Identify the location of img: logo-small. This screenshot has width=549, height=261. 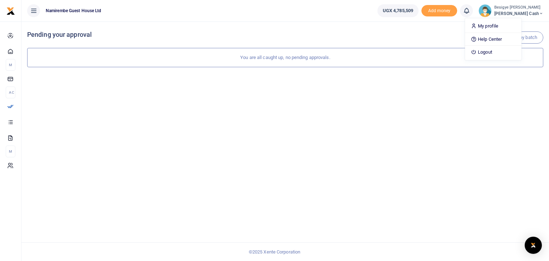
(11, 11).